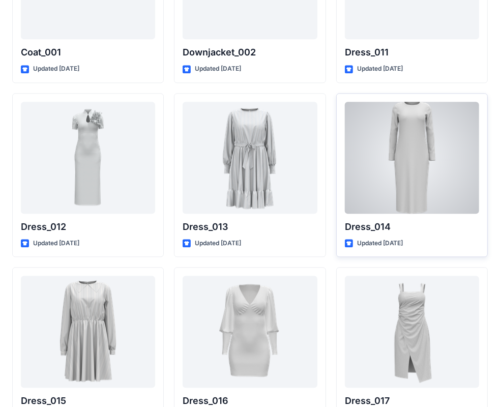  What do you see at coordinates (250, 158) in the screenshot?
I see `a: Dress_013` at bounding box center [250, 158].